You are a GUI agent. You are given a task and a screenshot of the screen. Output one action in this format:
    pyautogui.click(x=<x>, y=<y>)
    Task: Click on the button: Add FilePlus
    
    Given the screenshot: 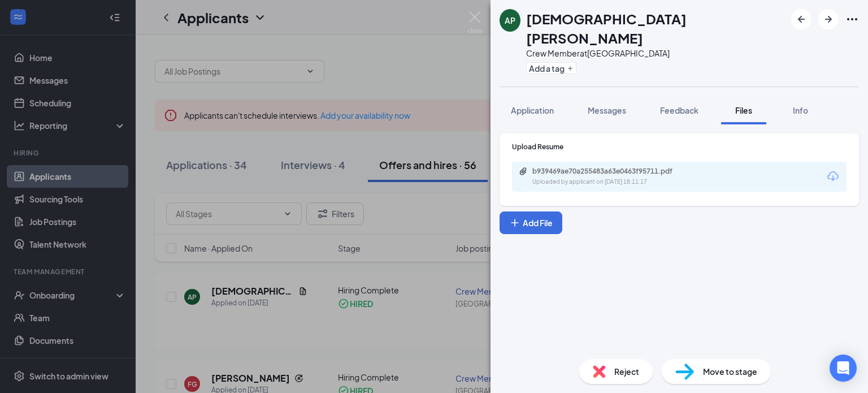 What is the action you would take?
    pyautogui.click(x=530, y=223)
    